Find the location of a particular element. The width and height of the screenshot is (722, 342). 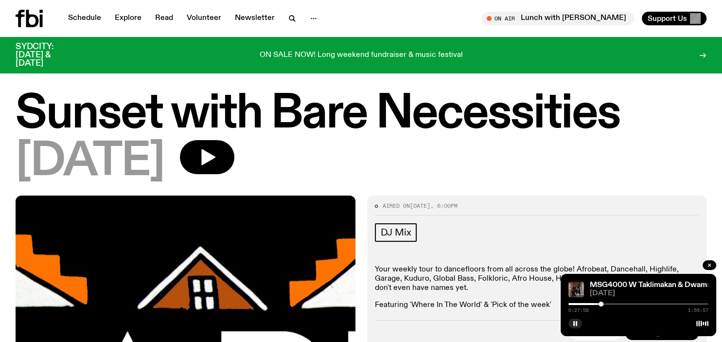

p: ON SALE NOW! Long weekend fundraiser & music festival is located at coordinates (361, 55).